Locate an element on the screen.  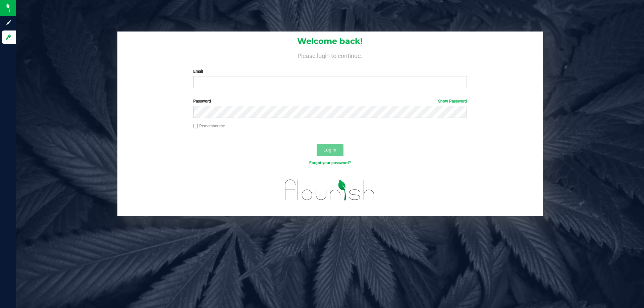
span: Password is located at coordinates (202, 101).